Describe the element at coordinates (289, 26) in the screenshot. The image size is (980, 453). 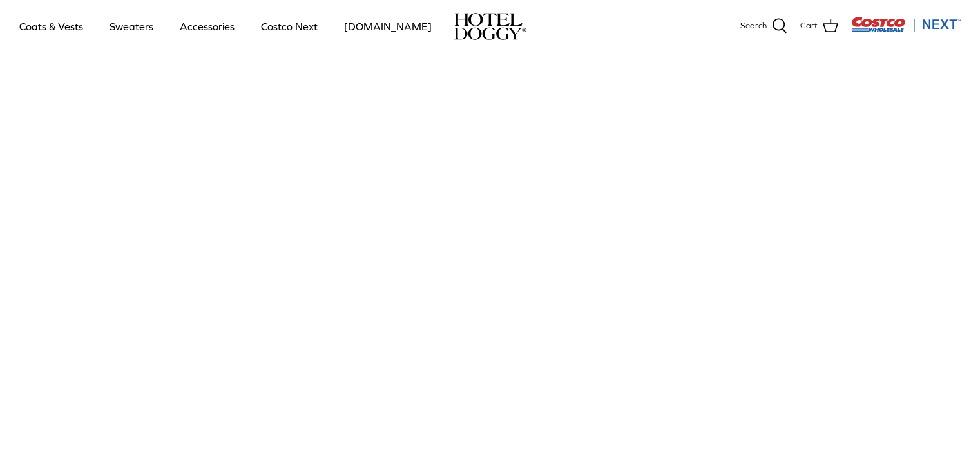
I see `a: Costco Next` at that location.